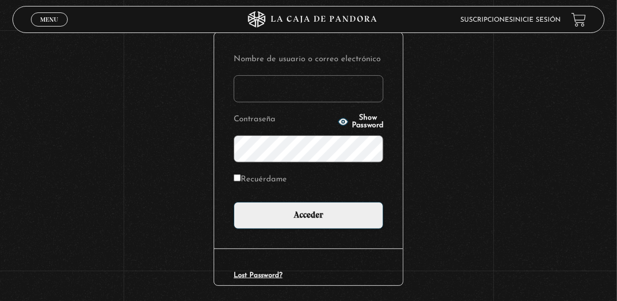 The height and width of the screenshot is (301, 617). Describe the element at coordinates (579, 20) in the screenshot. I see `a: View your shopping cart` at that location.